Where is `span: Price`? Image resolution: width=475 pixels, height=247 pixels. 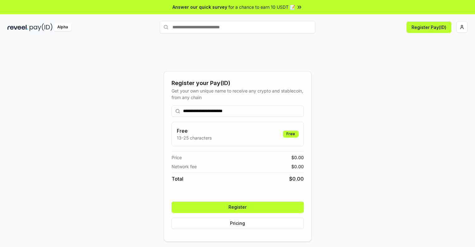
span: Price is located at coordinates (177, 157).